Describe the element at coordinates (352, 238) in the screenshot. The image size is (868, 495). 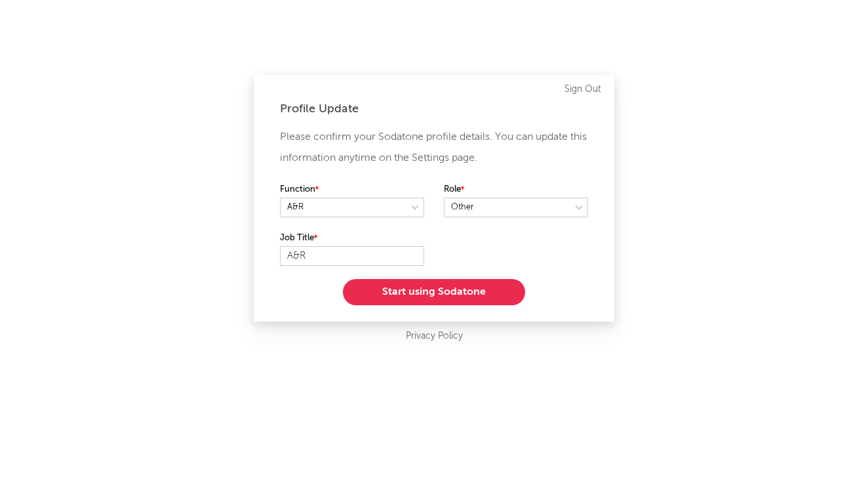
I see `label: Job Title` at that location.